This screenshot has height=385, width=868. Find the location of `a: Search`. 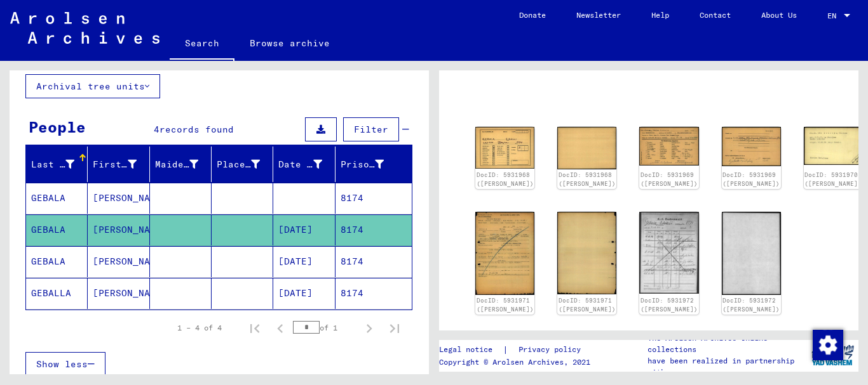

a: Search is located at coordinates (202, 44).